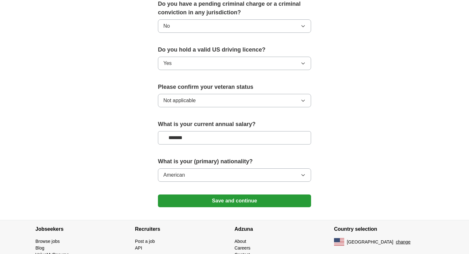 This screenshot has height=254, width=469. Describe the element at coordinates (242, 248) in the screenshot. I see `a: Careers` at that location.